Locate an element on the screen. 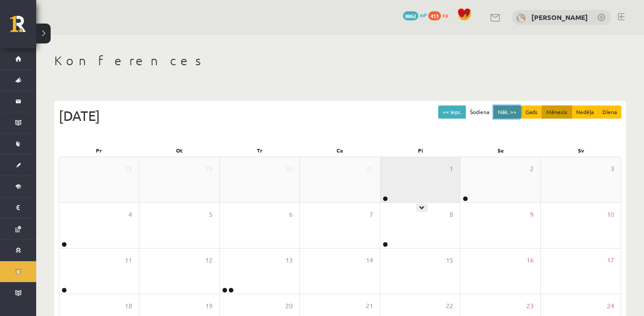  span: 8 is located at coordinates (452, 214).